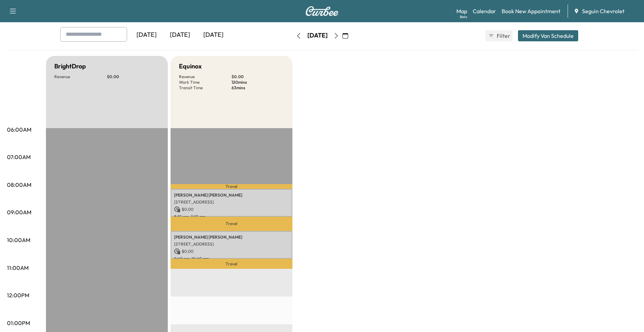 The image size is (644, 332). Describe the element at coordinates (258, 88) in the screenshot. I see `p: 63 mins` at that location.